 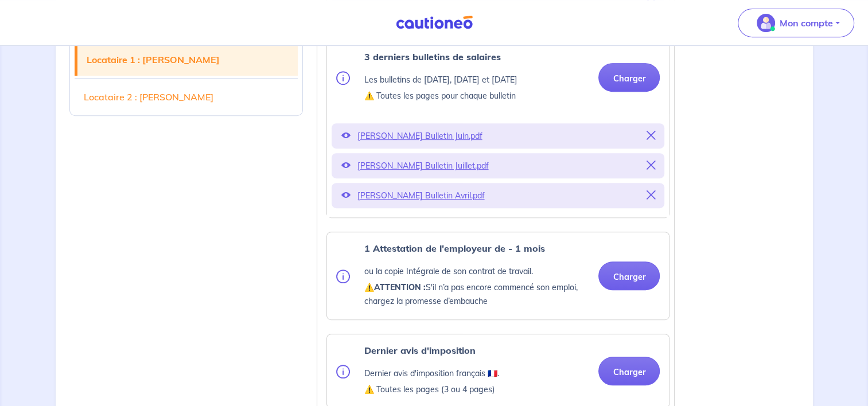 What do you see at coordinates (419, 350) in the screenshot?
I see `strong: Dernier avis d'imposition` at bounding box center [419, 350].